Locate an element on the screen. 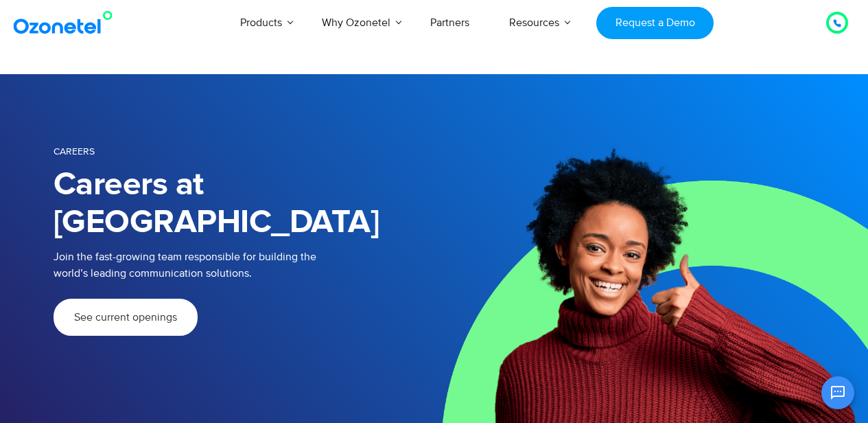 The height and width of the screenshot is (423, 868). span: See current openings is located at coordinates (126, 317).